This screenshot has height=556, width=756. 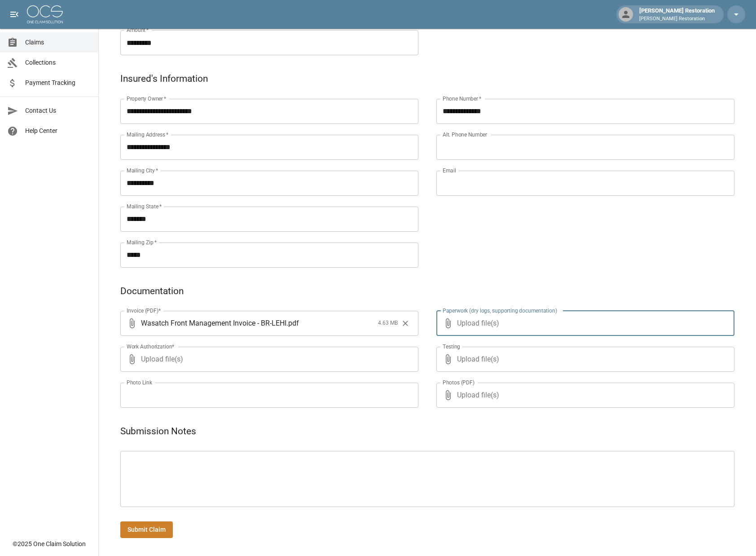 What do you see at coordinates (58, 83) in the screenshot?
I see `span: Payment Tracking` at bounding box center [58, 83].